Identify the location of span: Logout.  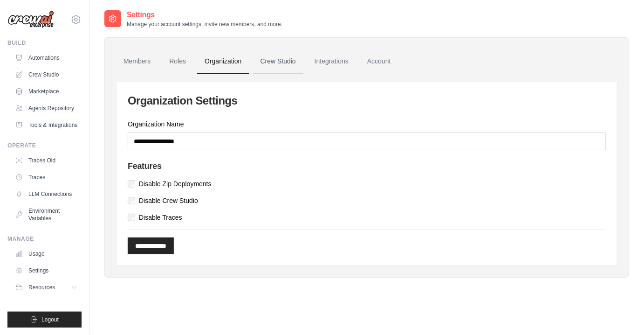
(50, 319).